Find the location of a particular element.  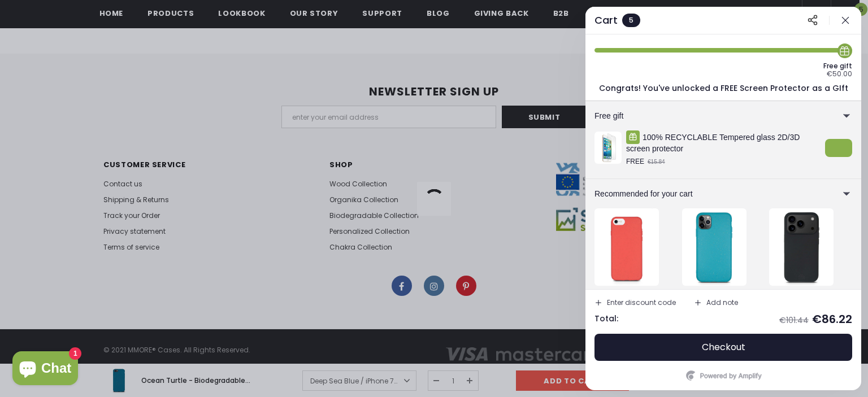

button: Checkout is located at coordinates (723, 348).